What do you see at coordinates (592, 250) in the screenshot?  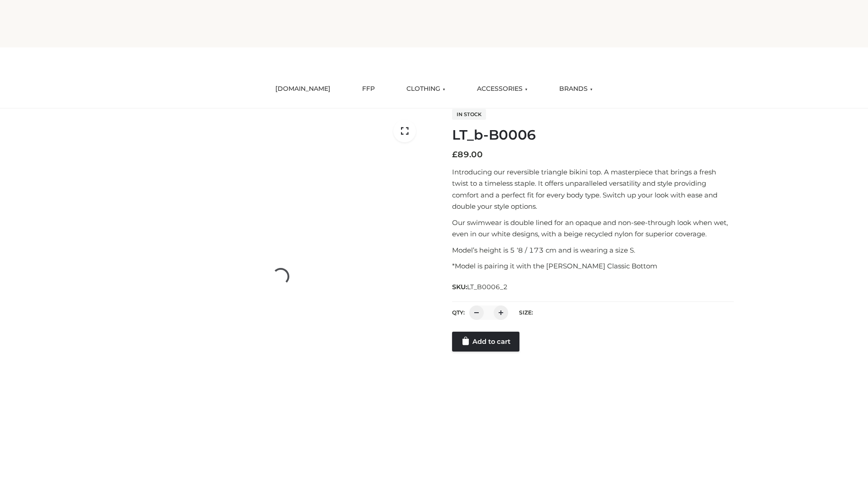 I see `p: Model’s height is 5 ‘8 / 173 cm and is wearing a size S.` at bounding box center [592, 250].